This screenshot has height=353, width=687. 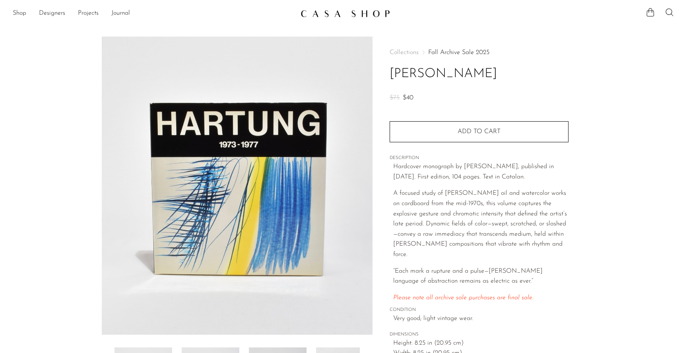 What do you see at coordinates (52, 14) in the screenshot?
I see `a: Designers` at bounding box center [52, 14].